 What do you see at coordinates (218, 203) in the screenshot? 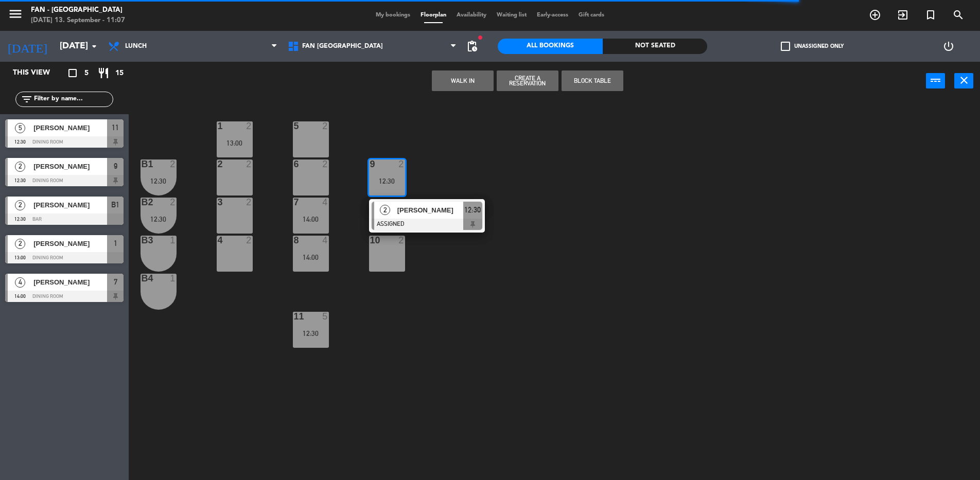
I see `div: 3` at bounding box center [218, 203].